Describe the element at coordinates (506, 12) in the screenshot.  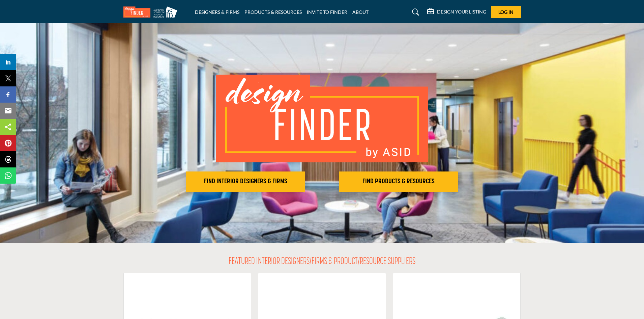
I see `button: Log In` at that location.